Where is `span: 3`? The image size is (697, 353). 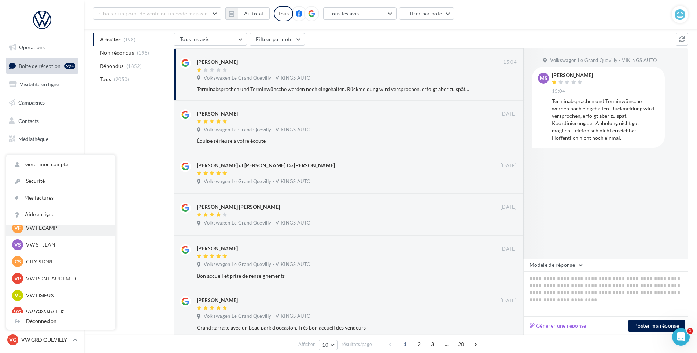
span: 3 is located at coordinates (432, 344).